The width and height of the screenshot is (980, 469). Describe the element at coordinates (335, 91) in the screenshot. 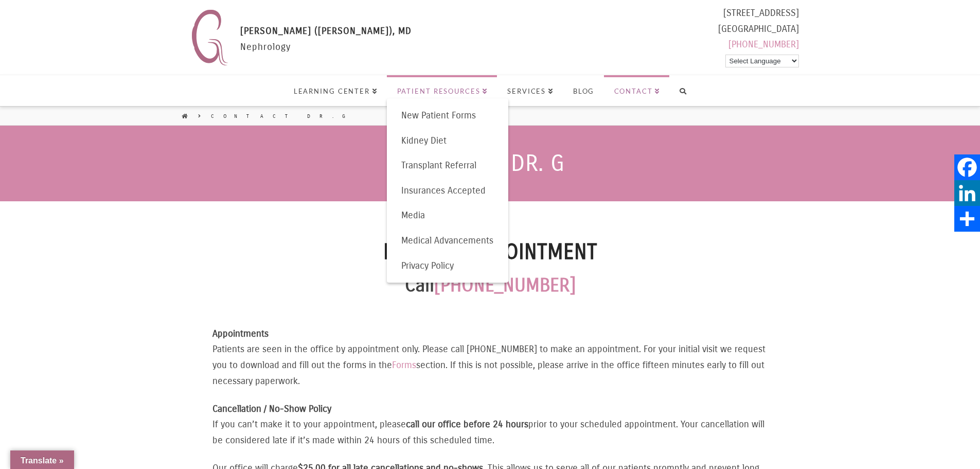

I see `span: Learning Center` at that location.